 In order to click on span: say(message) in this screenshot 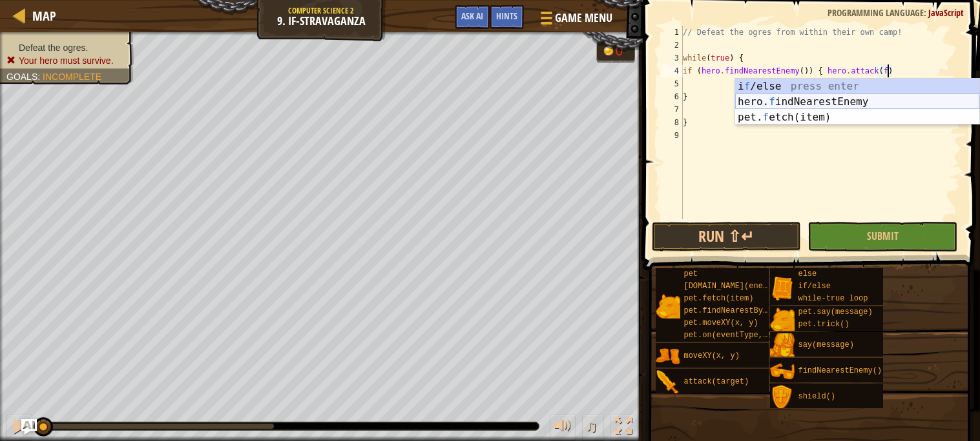, I will do `click(826, 346)`.